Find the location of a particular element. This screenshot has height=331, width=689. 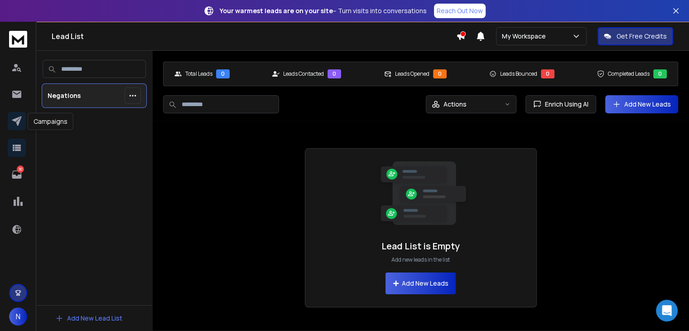

p: Leads Contacted is located at coordinates (304, 74).